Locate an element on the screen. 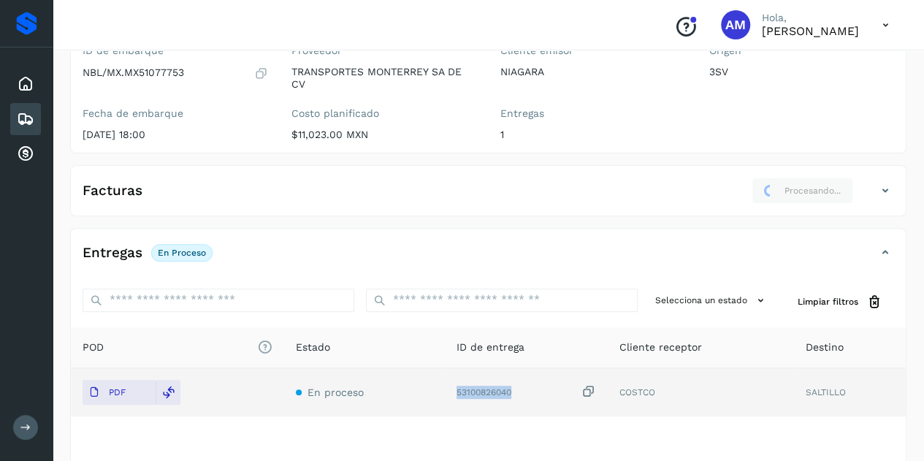  label: Cliente emisor is located at coordinates (593, 50).